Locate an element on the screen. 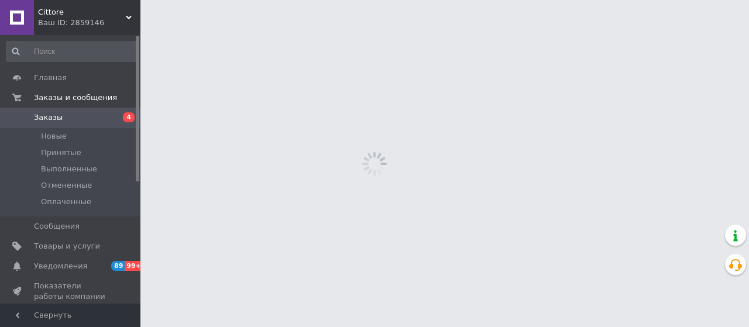  span: Главная is located at coordinates (50, 78).